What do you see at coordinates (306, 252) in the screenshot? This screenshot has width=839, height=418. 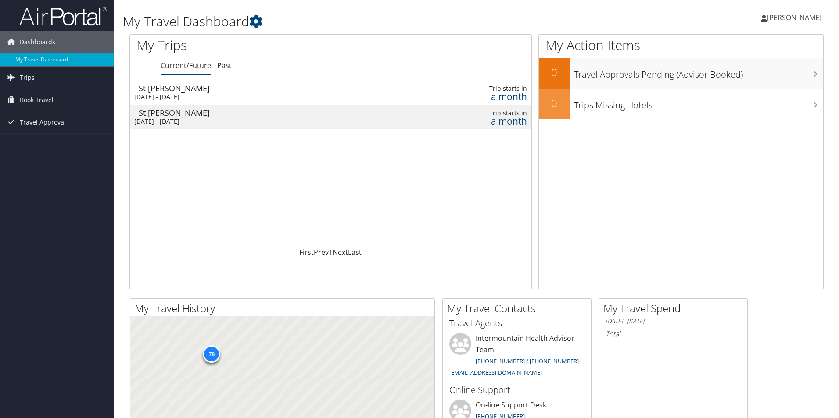 I see `a: First` at bounding box center [306, 252].